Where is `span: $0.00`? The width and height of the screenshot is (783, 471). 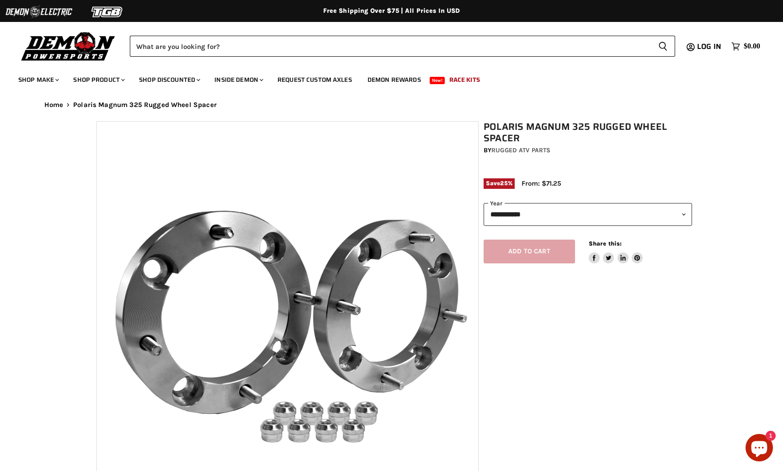 span: $0.00 is located at coordinates (752, 46).